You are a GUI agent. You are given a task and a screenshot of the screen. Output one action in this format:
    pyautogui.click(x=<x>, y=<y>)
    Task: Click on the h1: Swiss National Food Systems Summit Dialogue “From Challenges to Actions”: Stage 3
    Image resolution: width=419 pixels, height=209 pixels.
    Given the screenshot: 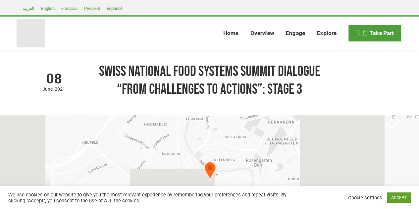 What is the action you would take?
    pyautogui.click(x=209, y=80)
    